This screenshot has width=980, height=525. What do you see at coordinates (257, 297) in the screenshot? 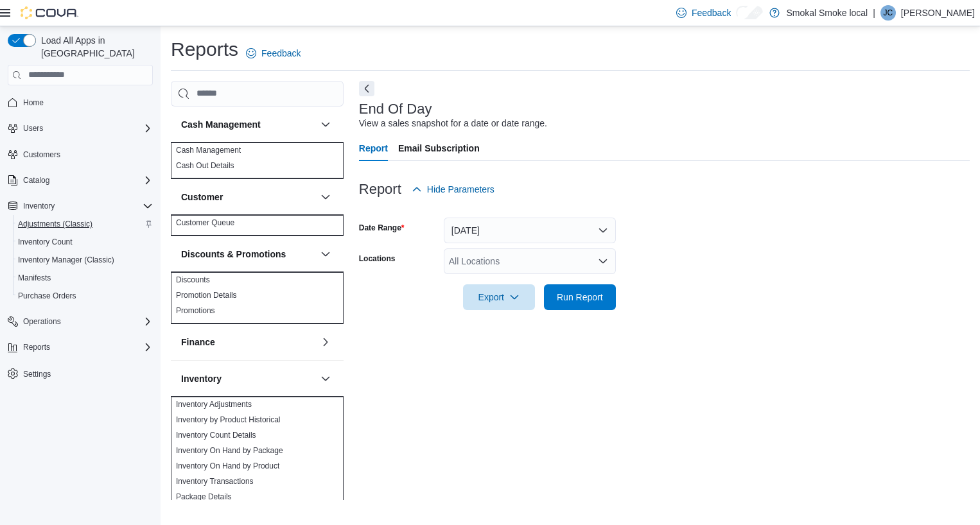
I see `div: Discounts & Promotions` at bounding box center [257, 297].